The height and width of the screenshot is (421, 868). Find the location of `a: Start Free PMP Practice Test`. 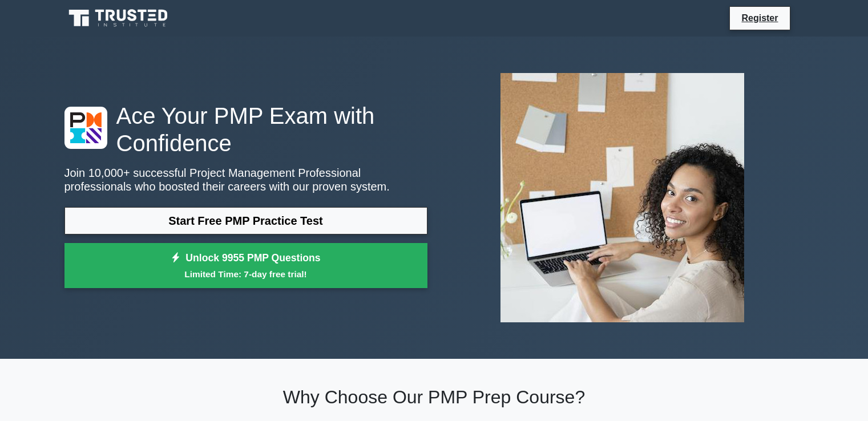

a: Start Free PMP Practice Test is located at coordinates (246, 221).